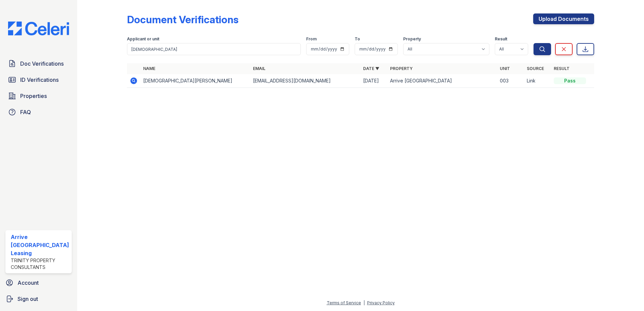 This screenshot has height=311, width=644. Describe the element at coordinates (183, 19) in the screenshot. I see `div: Document Verifications` at that location.